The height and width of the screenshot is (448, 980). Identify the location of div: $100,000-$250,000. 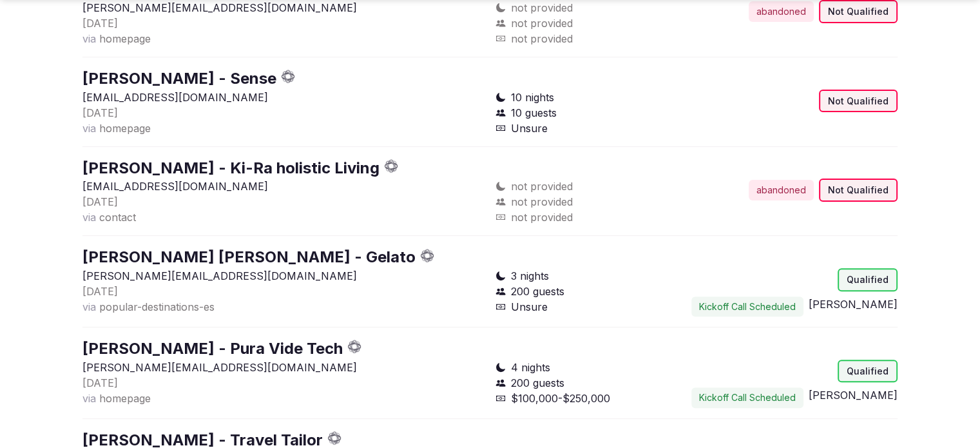
(593, 399).